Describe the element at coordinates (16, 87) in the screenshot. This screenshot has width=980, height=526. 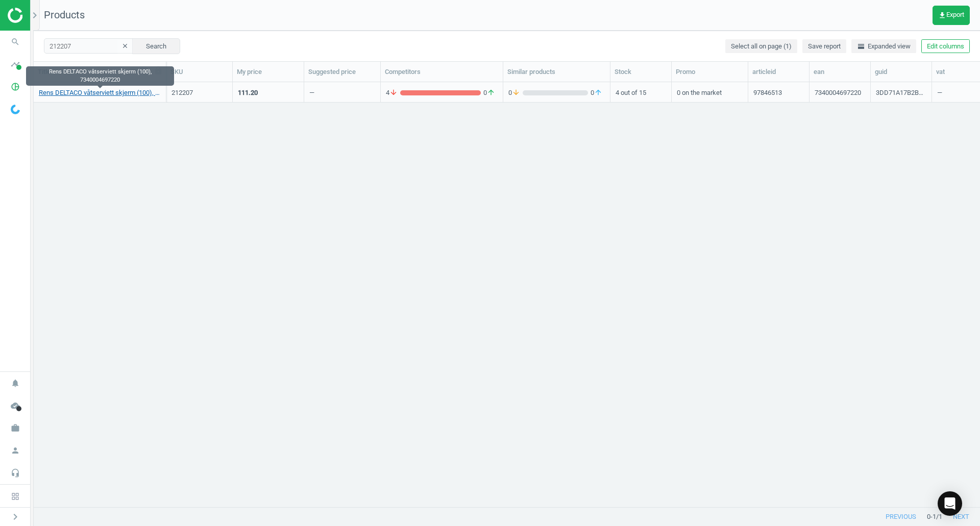
I see `i: pie_chart_outlined` at that location.